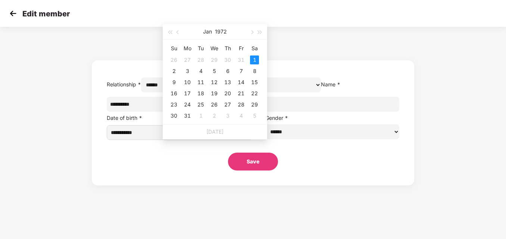  I want to click on img: svg+xml;base64,PHN2ZyB4bWxucz0iaHR0cDovL3d3dy53My5vcmcvMjAwMC9zdmciIHdpZHRoPSIzMCIgaGVpZ2h0PSIzMC..., so click(13, 13).